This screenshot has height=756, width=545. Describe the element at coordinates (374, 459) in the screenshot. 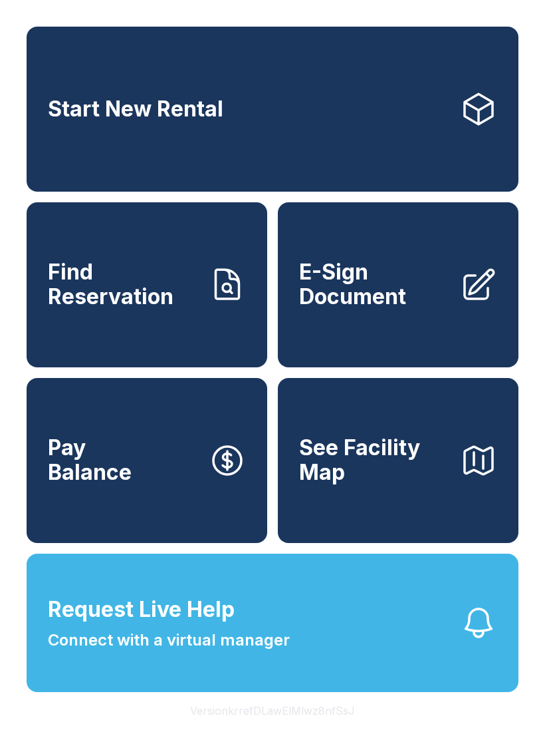

I see `span: See Facility Map` at that location.